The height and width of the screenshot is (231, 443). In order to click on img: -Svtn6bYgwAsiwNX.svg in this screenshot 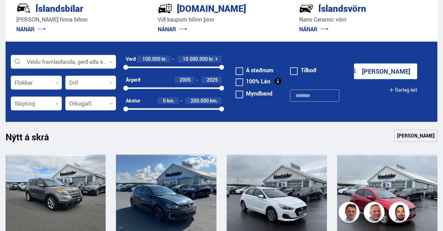, I will do `click(306, 8)`.